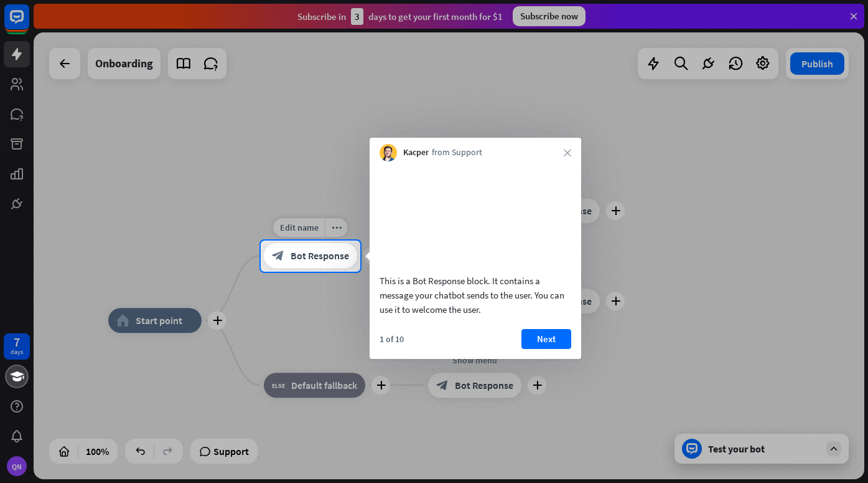 The image size is (868, 483). What do you see at coordinates (567, 153) in the screenshot?
I see `i: close` at bounding box center [567, 153].